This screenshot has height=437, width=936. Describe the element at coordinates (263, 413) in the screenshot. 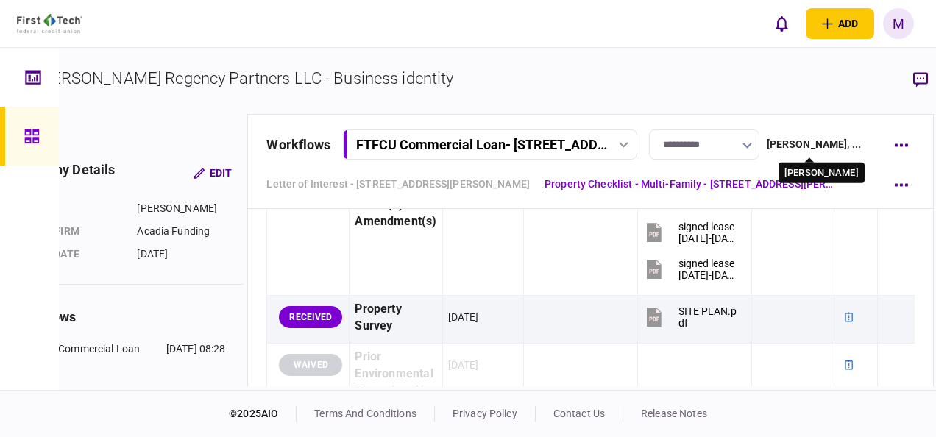

I see `div: © 2025 AIO` at that location.